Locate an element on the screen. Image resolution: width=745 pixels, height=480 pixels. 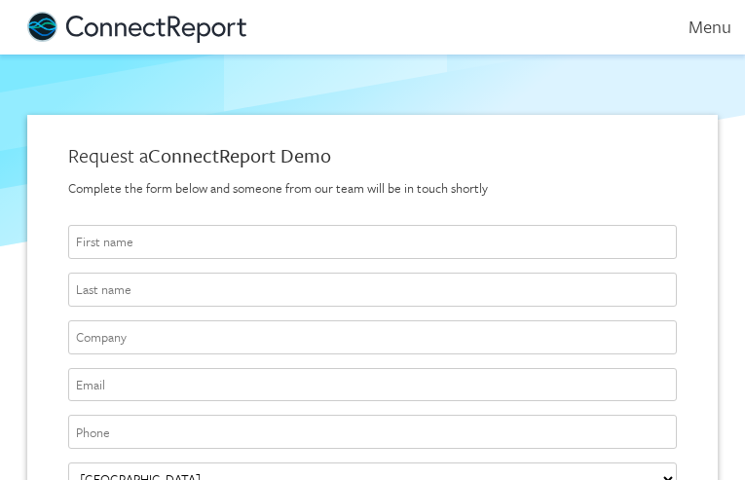
input: Email is located at coordinates (372, 385).